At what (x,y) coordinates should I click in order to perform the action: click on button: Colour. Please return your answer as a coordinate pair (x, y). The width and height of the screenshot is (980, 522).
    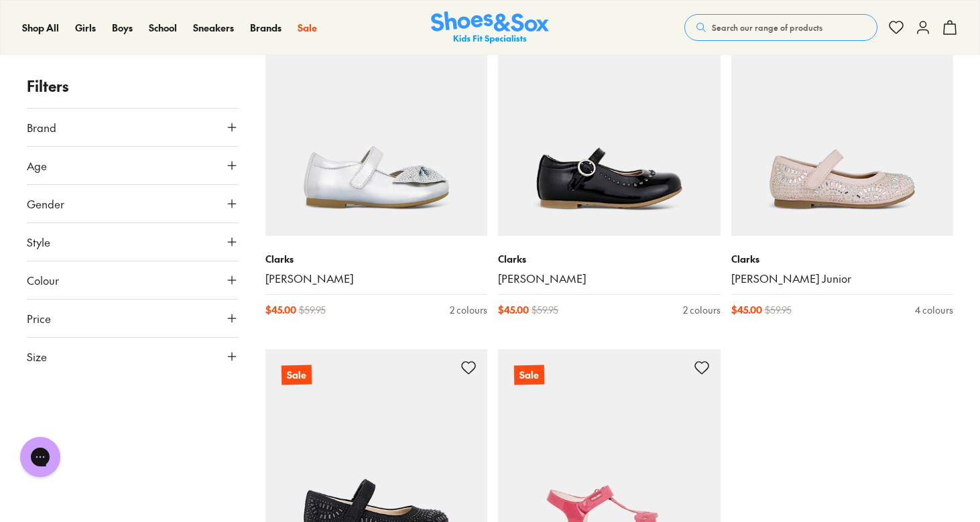
    Looking at the image, I should click on (133, 280).